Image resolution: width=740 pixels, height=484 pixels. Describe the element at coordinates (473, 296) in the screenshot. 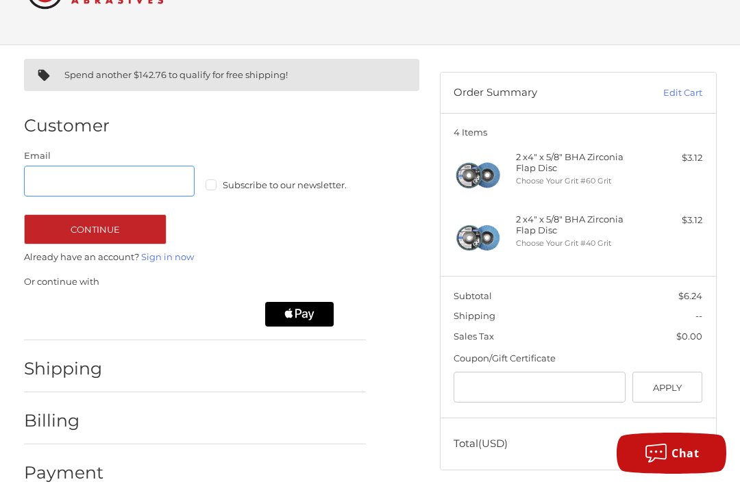

I see `span: Subtotal` at that location.